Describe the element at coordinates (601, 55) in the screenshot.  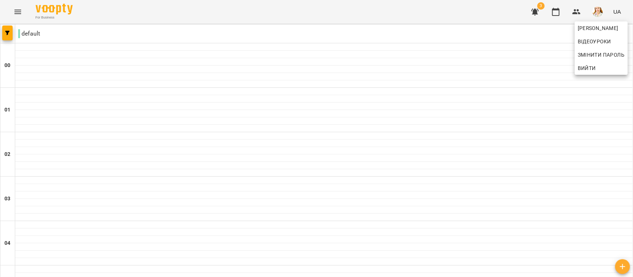
I see `a: Змінити пароль` at that location.